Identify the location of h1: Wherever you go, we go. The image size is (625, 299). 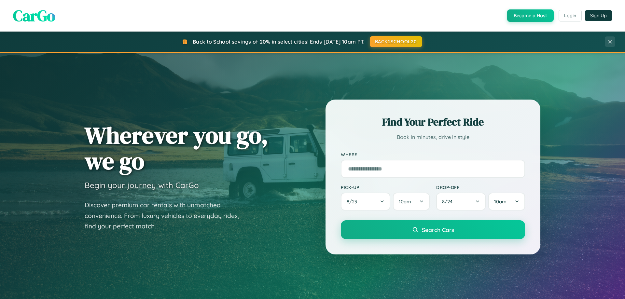
(176, 148).